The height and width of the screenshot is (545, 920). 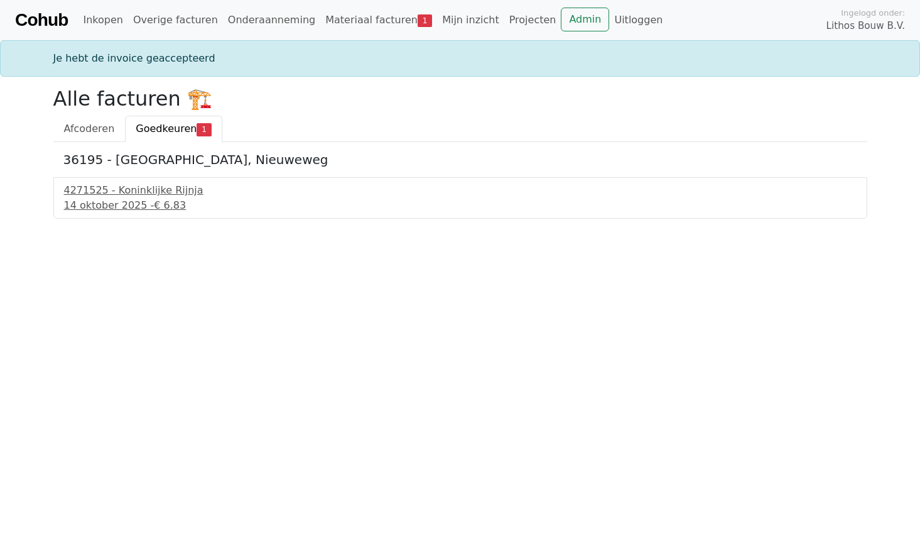 What do you see at coordinates (533, 20) in the screenshot?
I see `a: Projecten` at bounding box center [533, 20].